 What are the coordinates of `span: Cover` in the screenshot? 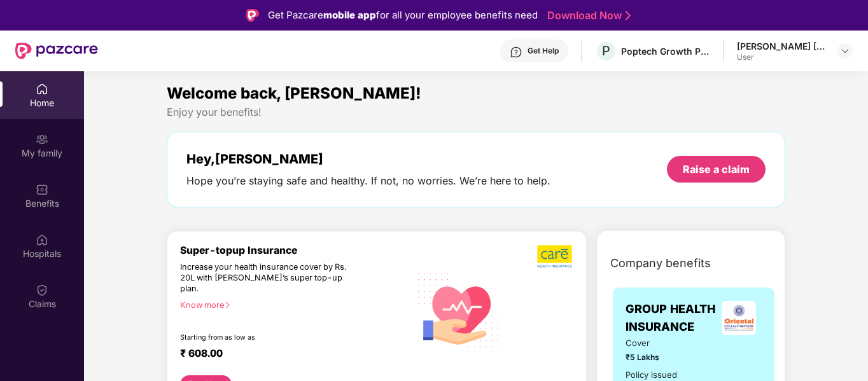 It's located at (655, 342).